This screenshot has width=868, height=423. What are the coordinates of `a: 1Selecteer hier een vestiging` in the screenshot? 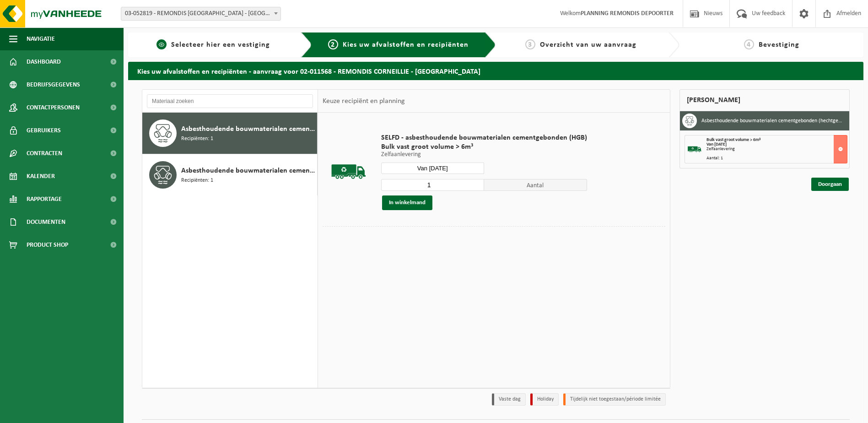 It's located at (213, 45).